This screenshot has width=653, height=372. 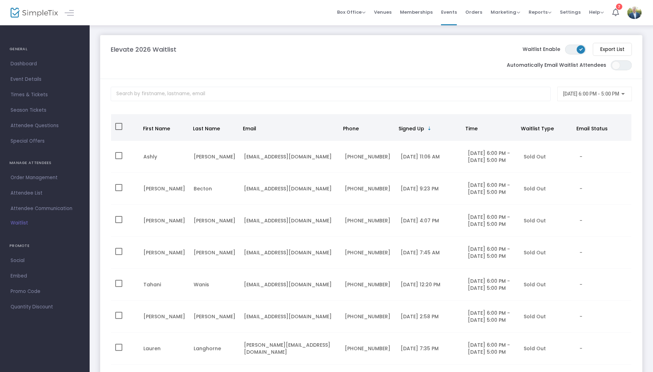 I want to click on span: Events, so click(x=449, y=12).